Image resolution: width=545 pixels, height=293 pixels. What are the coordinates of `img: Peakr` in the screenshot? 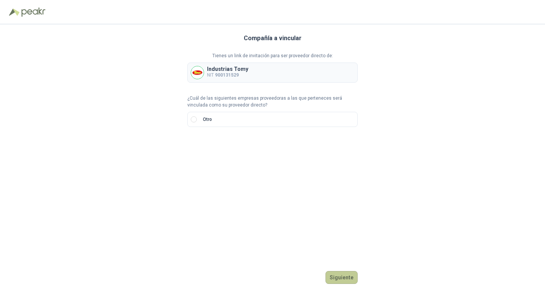 It's located at (33, 12).